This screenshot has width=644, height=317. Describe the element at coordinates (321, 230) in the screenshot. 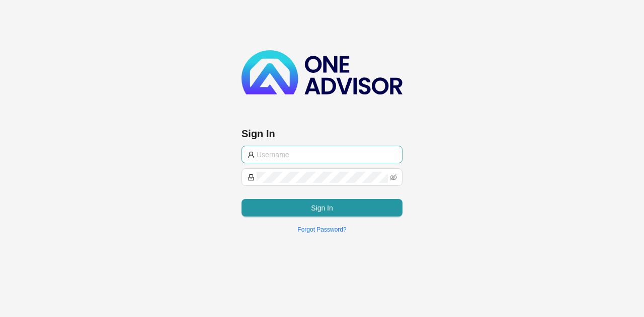

I see `a: Forgot Password?` at that location.